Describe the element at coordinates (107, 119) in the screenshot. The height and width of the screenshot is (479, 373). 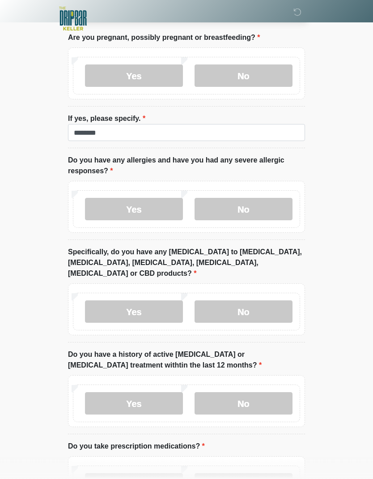
I see `label: If yes, please specify.` at that location.